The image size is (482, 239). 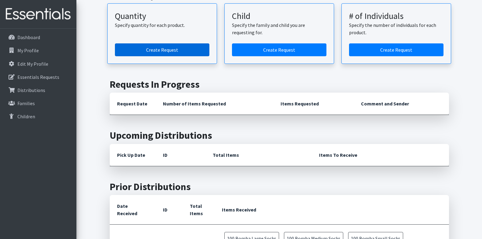 What do you see at coordinates (162, 50) in the screenshot?
I see `a: Create a request by quantity` at bounding box center [162, 50].